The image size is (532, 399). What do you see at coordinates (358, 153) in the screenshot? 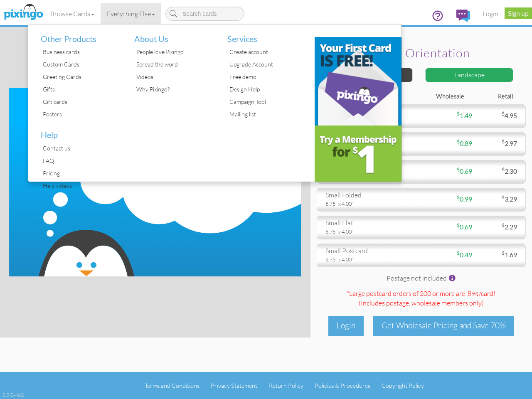
I see `img: e3c53f66-4b0a-4d43-9253-35934b16df62.png` at bounding box center [358, 153].